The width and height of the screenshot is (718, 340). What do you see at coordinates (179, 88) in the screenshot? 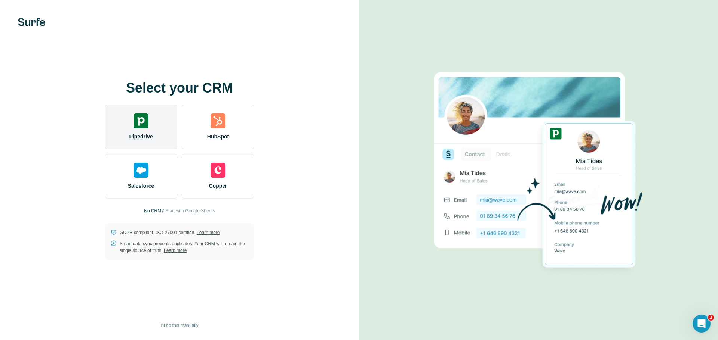
I see `h1: Select your CRM` at bounding box center [179, 88].